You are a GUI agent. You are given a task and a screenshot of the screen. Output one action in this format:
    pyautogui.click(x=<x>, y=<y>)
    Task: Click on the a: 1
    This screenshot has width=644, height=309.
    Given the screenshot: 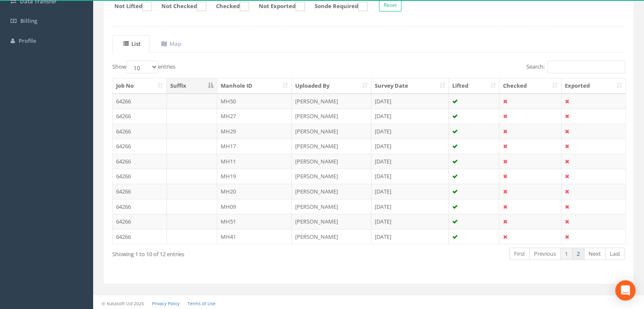 What is the action you would take?
    pyautogui.click(x=566, y=253)
    